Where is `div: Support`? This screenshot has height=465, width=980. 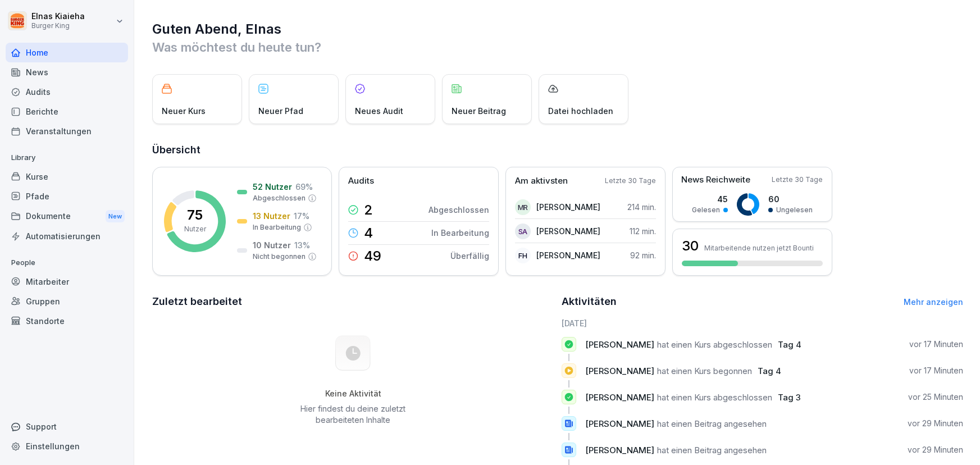
div: Support is located at coordinates (66, 426).